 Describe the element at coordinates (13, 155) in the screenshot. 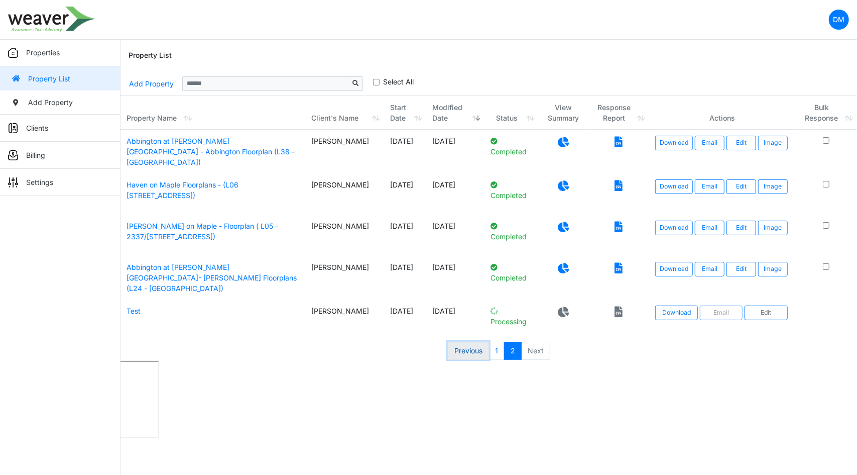

I see `img: sidemenu_billing.png` at that location.